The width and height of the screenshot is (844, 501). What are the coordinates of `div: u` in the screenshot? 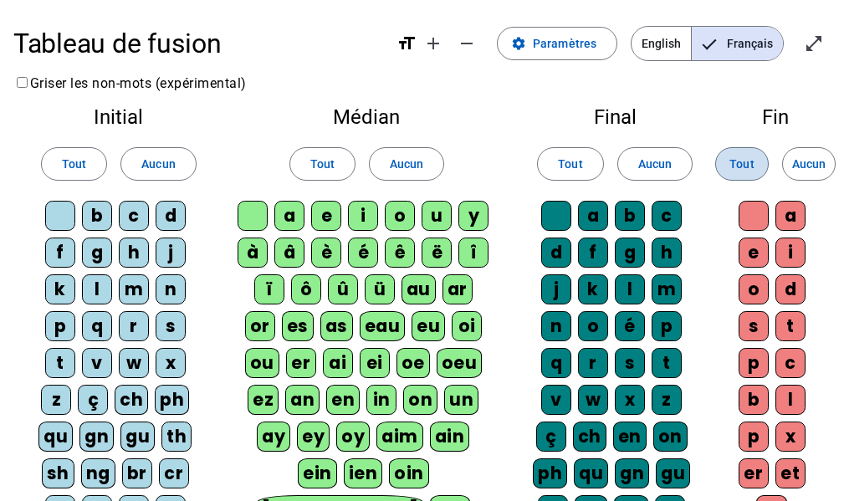 It's located at (437, 216).